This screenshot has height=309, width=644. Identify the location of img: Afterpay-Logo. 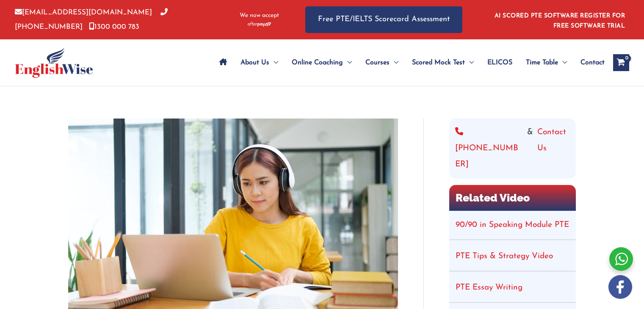
(260, 24).